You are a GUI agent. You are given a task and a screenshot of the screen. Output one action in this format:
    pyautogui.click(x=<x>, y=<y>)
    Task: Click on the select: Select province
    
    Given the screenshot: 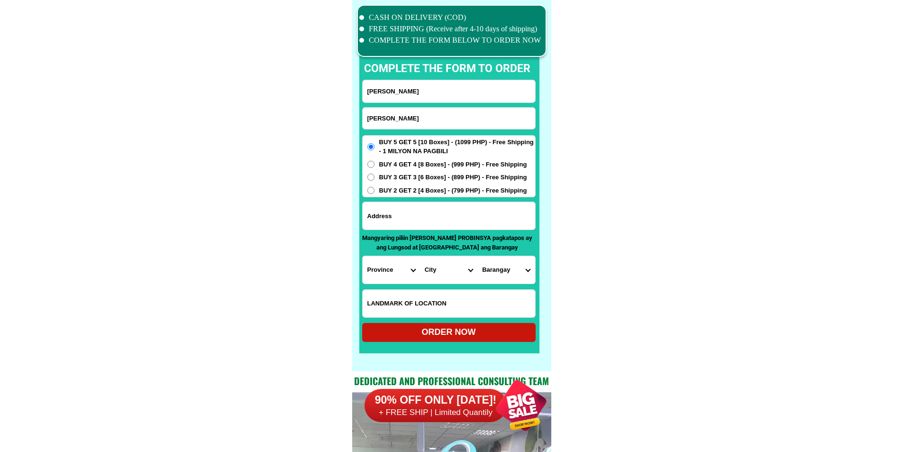 What is the action you would take?
    pyautogui.click(x=391, y=270)
    